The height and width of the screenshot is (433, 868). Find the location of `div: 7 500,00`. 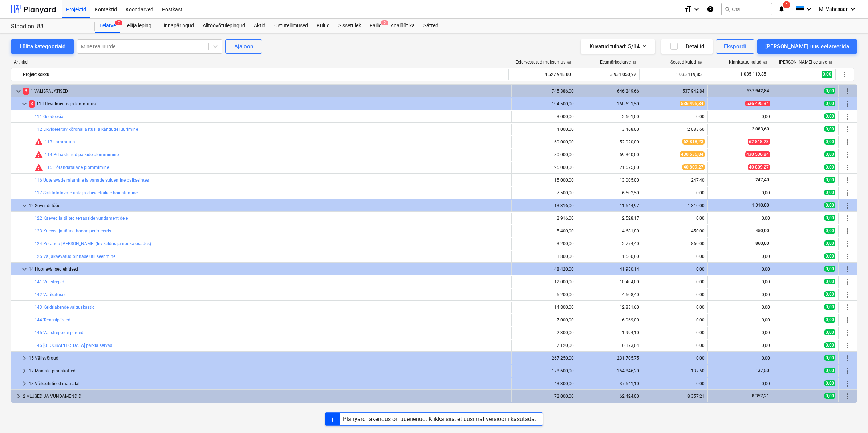

div: 7 500,00 is located at coordinates (544, 193).